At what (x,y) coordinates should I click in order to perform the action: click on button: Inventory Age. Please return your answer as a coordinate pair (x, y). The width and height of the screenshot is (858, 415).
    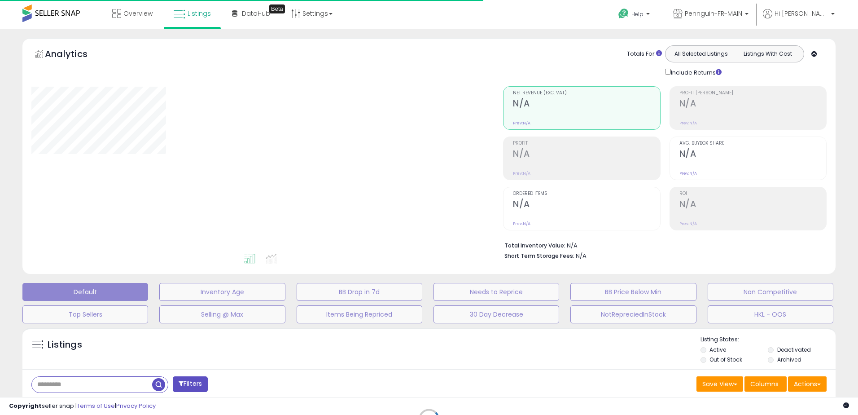
    Looking at the image, I should click on (222, 292).